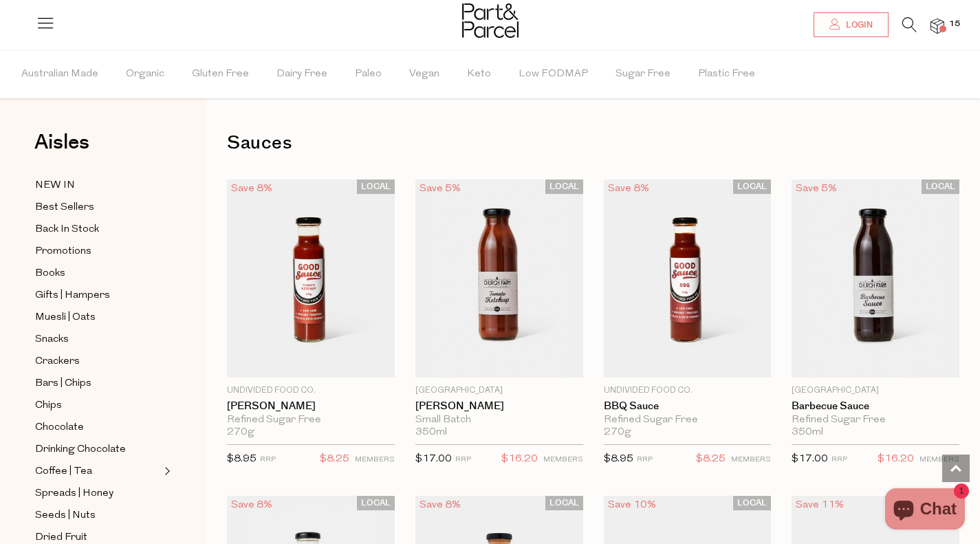  Describe the element at coordinates (98, 494) in the screenshot. I see `a: Spreads | Honey` at that location.